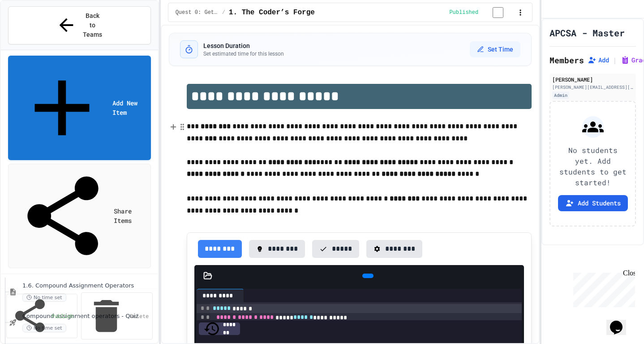  I want to click on a: Share Items, so click(79, 216).